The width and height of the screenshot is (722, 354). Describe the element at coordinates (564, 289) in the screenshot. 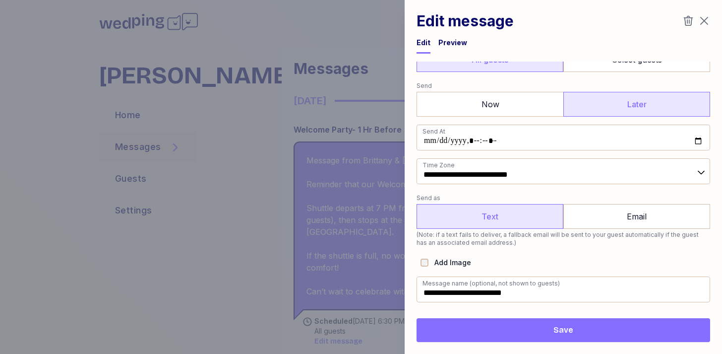

I see `input: Message name (optional, not shown to guests)` at that location.